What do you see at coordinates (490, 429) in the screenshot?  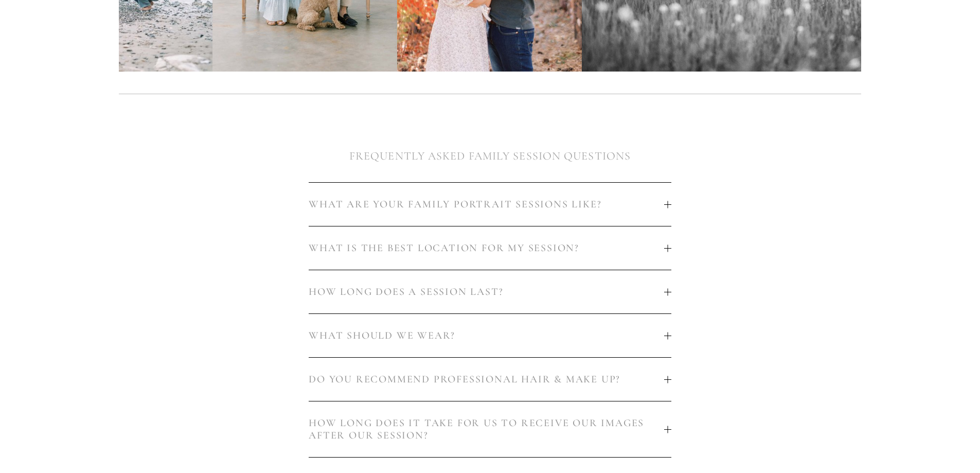 I see `button: HOW LONG DOES IT TAKE FOR US TO RECEIVE OUR IMAGES AFTER OUR SESSION?` at bounding box center [490, 429].